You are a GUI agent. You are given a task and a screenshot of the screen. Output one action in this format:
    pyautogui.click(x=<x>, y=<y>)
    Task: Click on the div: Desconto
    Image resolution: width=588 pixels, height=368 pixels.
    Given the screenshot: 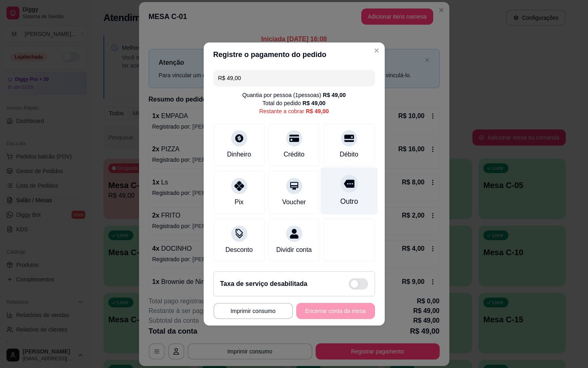 What is the action you would take?
    pyautogui.click(x=239, y=249)
    